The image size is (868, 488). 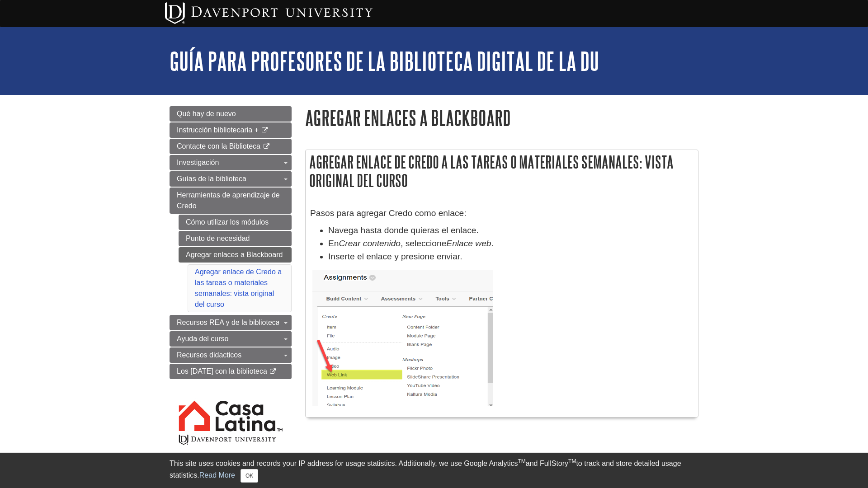 I want to click on li: Inserte el enlace y presione enviar., so click(x=510, y=257).